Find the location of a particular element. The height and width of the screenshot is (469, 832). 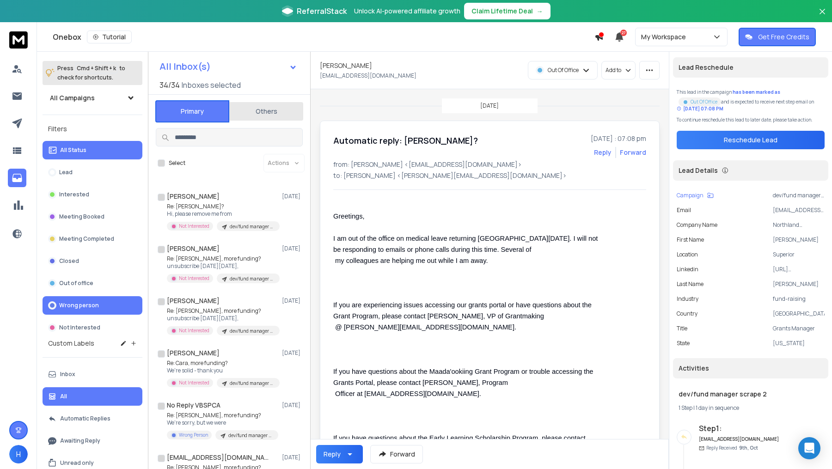

p: Wrong Person is located at coordinates (193, 435).